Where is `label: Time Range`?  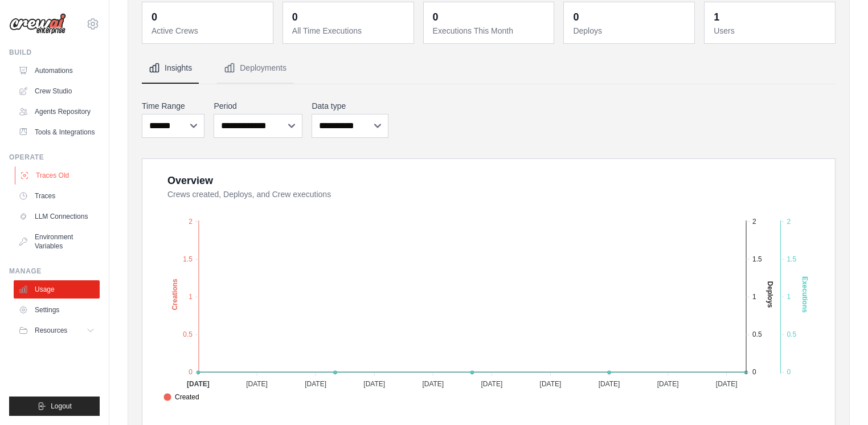 label: Time Range is located at coordinates (173, 106).